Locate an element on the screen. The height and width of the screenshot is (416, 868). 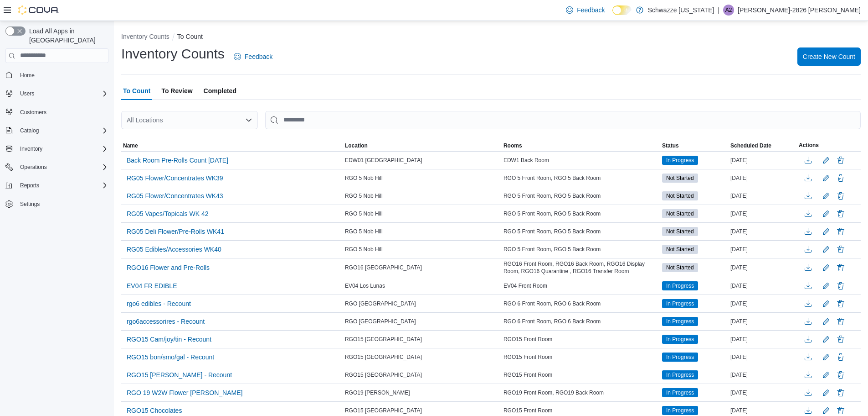
span: Scheduled Date is located at coordinates (751, 146).